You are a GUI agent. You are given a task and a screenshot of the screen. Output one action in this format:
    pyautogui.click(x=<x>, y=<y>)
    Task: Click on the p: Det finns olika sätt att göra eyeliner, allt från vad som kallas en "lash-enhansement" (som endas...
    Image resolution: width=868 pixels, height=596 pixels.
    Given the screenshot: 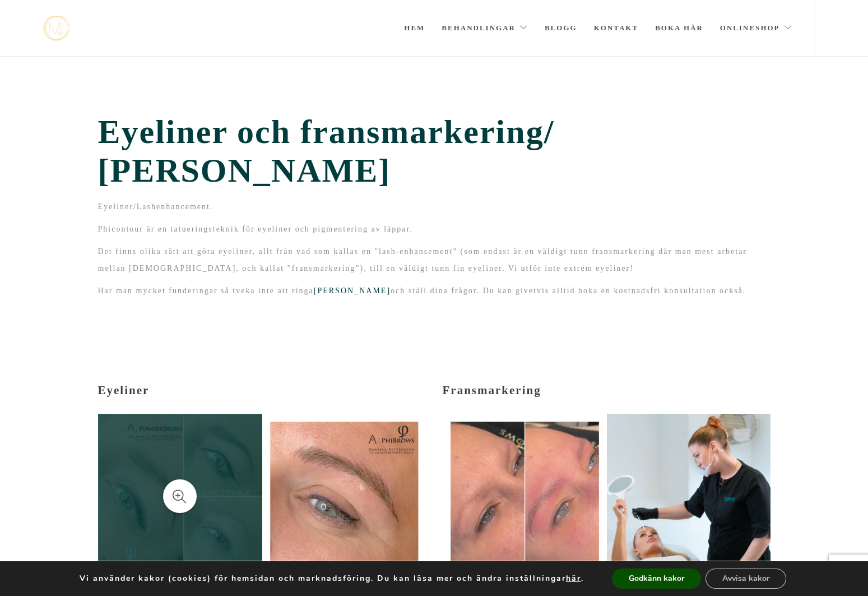 What is the action you would take?
    pyautogui.click(x=435, y=260)
    